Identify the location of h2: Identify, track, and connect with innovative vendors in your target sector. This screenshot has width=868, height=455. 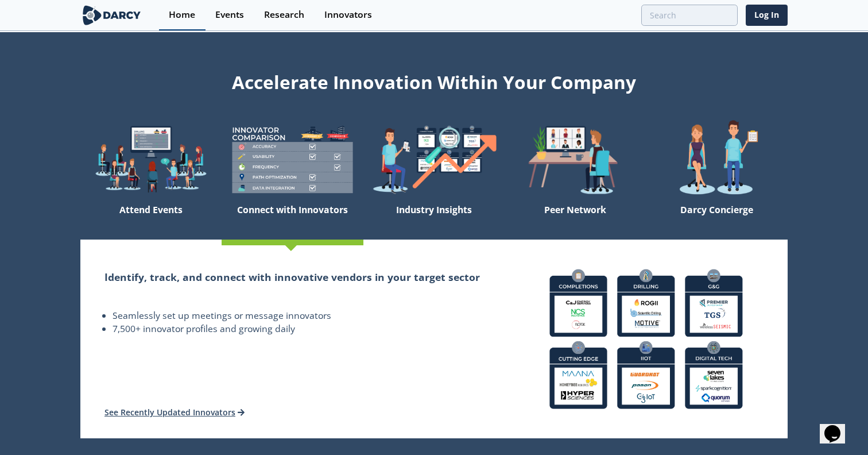
(292, 277).